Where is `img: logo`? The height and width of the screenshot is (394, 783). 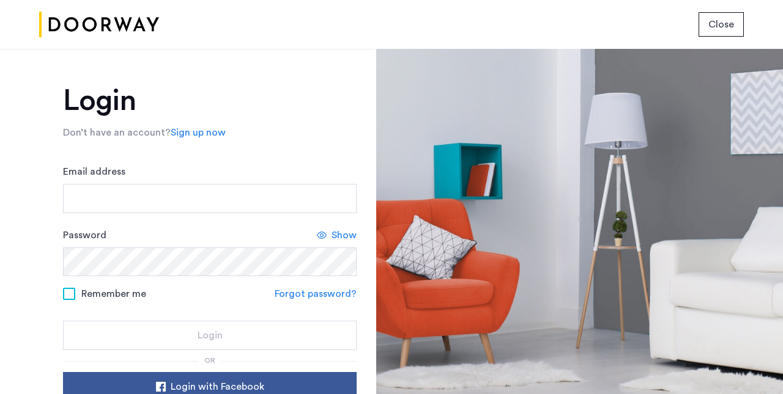
img: logo is located at coordinates (99, 24).